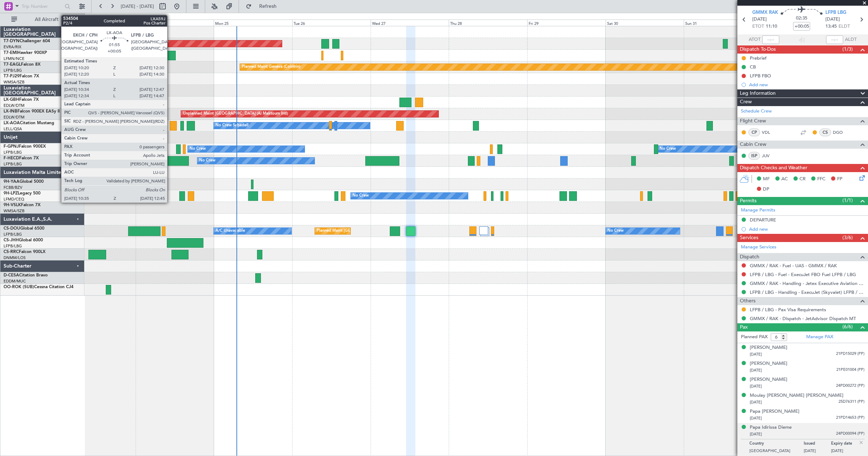  I want to click on span: All Aircraft, so click(46, 20).